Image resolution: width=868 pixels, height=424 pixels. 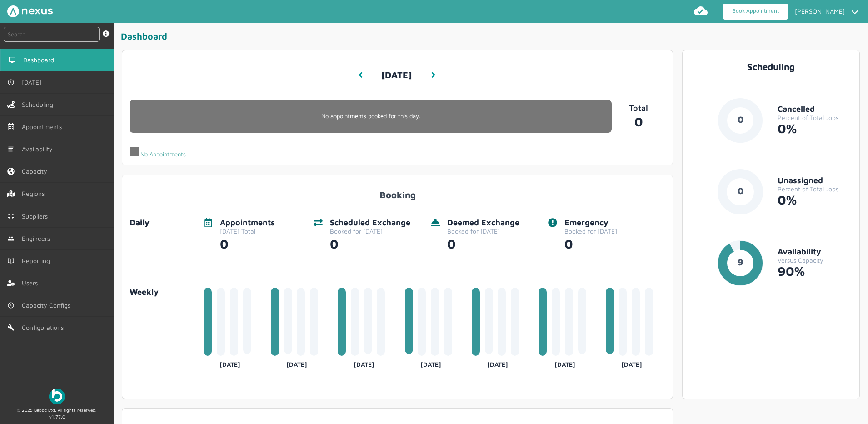 What do you see at coordinates (13, 60) in the screenshot?
I see `img: md-desktop.svg` at bounding box center [13, 60].